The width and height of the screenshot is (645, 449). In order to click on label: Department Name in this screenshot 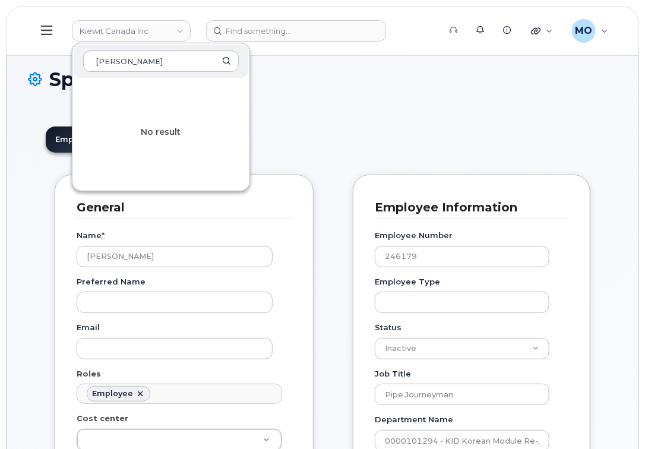, I will do `click(414, 419)`.